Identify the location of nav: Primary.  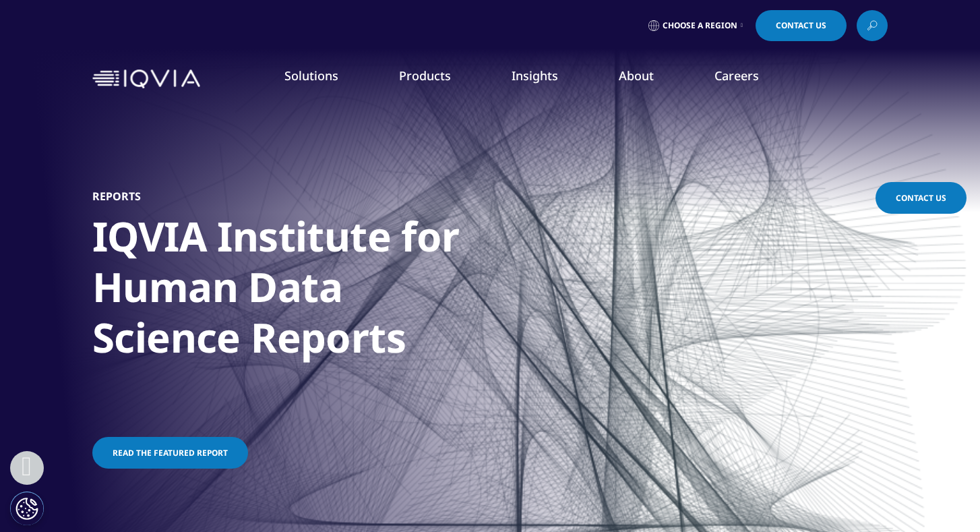
(547, 79).